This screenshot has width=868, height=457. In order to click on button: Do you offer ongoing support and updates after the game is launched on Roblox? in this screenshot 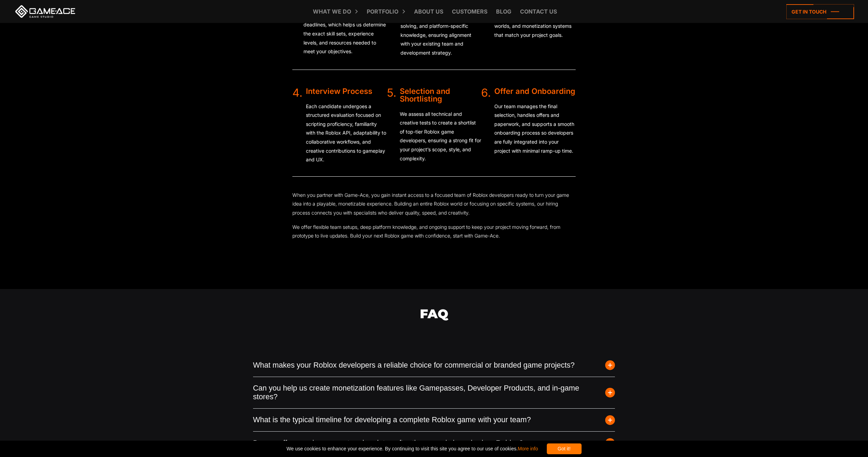, I will do `click(434, 443)`.